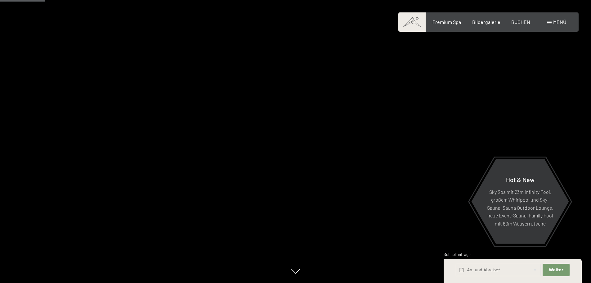  What do you see at coordinates (520, 207) in the screenshot?
I see `p: Sky Spa mit 23m Infinity Pool, großem Whirlpool und Sky-Sauna, Sauna Outdoor Lounge, neue Event-S...` at bounding box center [520, 207].